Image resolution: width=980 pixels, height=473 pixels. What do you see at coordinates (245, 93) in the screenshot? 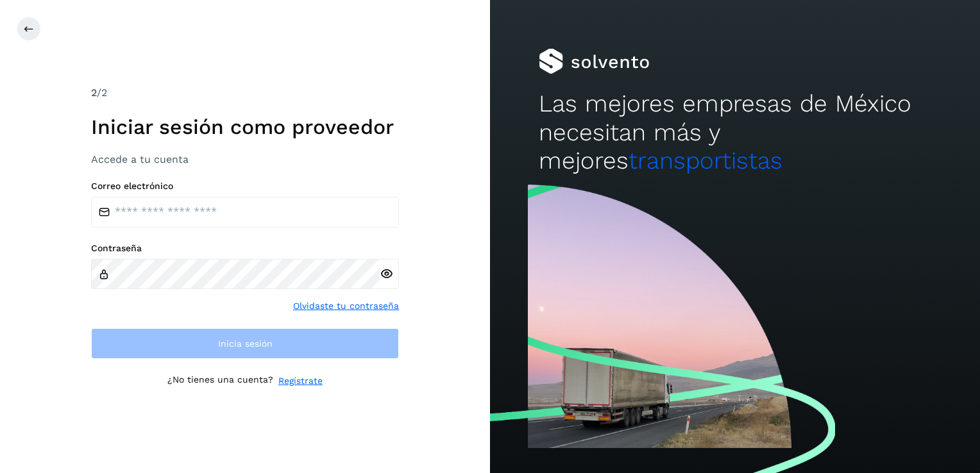
I see `div: /2` at bounding box center [245, 93].